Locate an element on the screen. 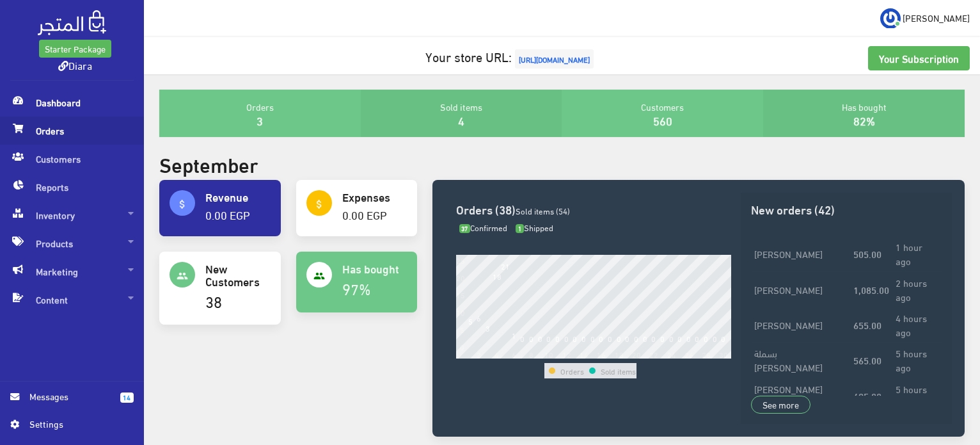  a: 38 is located at coordinates (214, 300).